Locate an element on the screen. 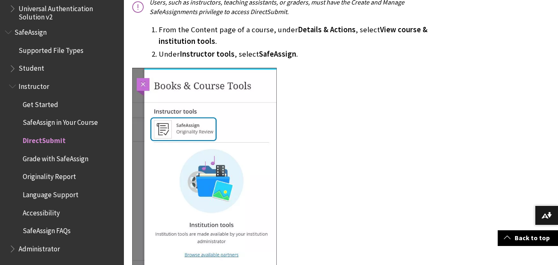 Image resolution: width=558 pixels, height=265 pixels. span: Language Support is located at coordinates (50, 193).